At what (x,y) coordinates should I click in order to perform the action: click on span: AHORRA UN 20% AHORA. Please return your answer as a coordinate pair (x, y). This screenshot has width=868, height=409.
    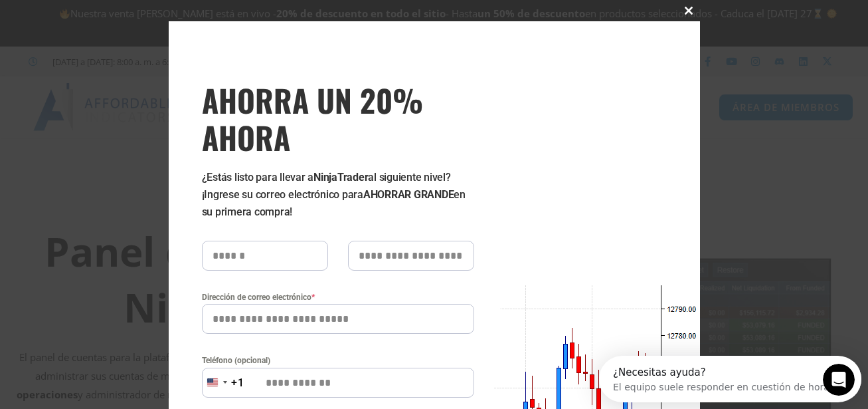
    Looking at the image, I should click on (338, 119).